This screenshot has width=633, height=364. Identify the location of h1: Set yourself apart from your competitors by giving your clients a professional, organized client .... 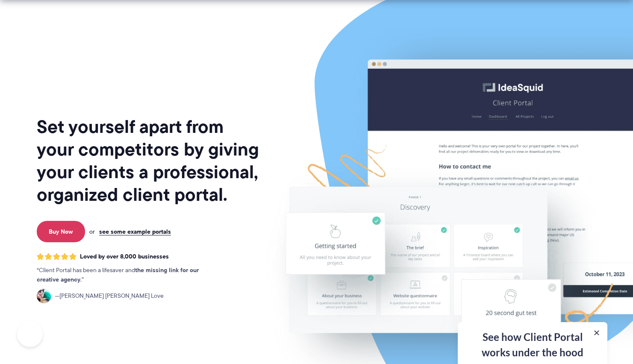
(149, 161).